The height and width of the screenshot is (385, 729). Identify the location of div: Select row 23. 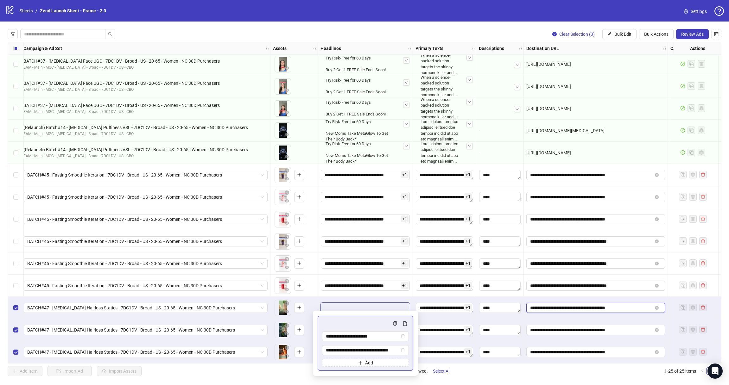
(16, 308).